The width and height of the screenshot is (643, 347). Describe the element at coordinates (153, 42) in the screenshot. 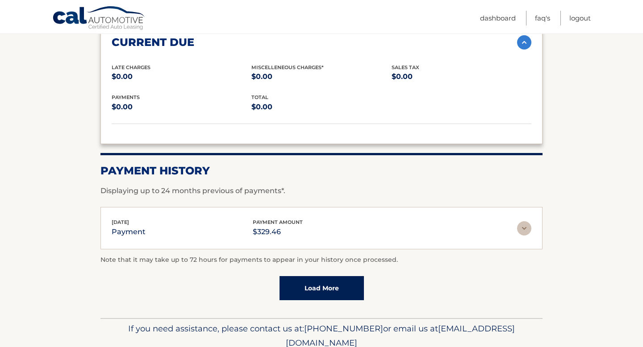

I see `h2: current due` at that location.